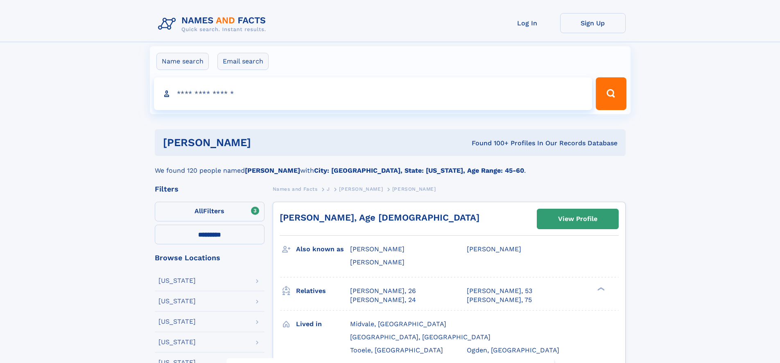  Describe the element at coordinates (323, 324) in the screenshot. I see `h3: Lived in` at that location.